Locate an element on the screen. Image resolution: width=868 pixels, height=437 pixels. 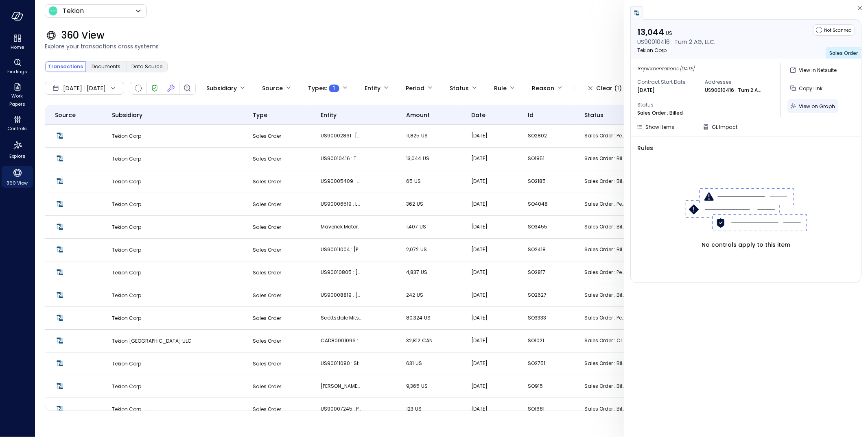
div: Home is located at coordinates (17, 42).